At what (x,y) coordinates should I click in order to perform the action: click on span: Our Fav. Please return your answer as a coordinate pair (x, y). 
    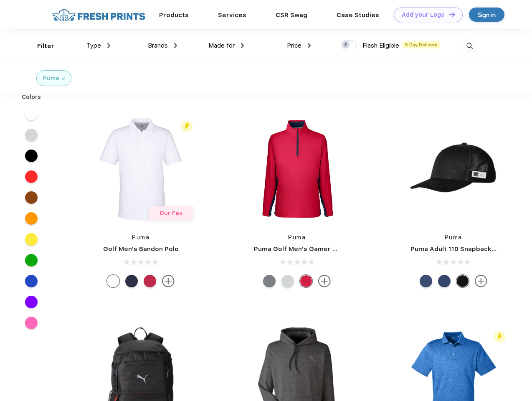
    Looking at the image, I should click on (171, 213).